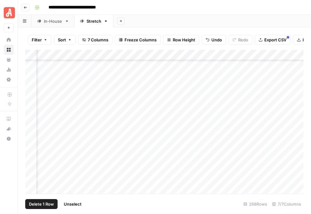  I want to click on span: 7 Columns, so click(98, 40).